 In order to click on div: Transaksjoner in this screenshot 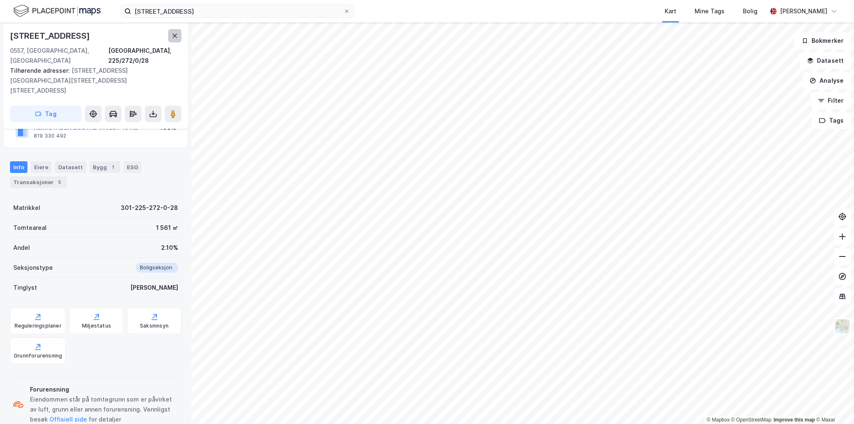, I will do `click(38, 182)`.